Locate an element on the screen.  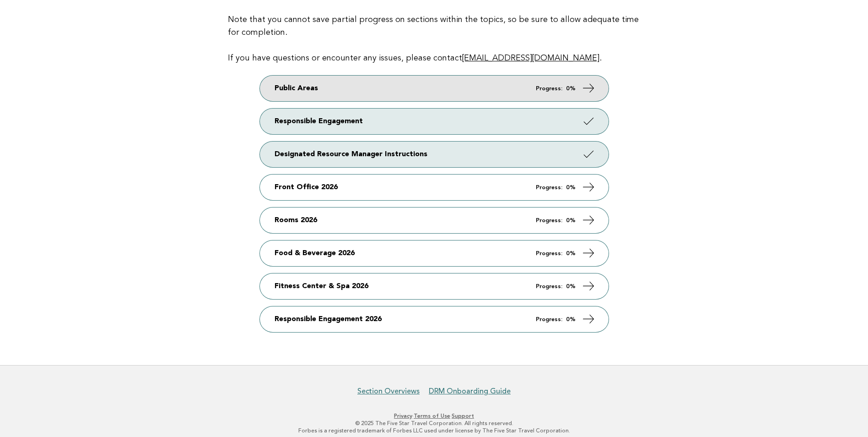
a: Section Overviews is located at coordinates (388, 391).